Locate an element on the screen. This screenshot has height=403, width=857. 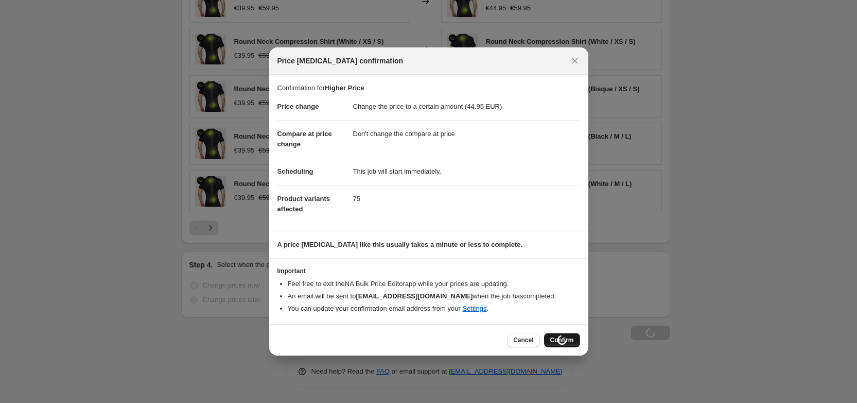
span: Scheduling is located at coordinates (295, 171).